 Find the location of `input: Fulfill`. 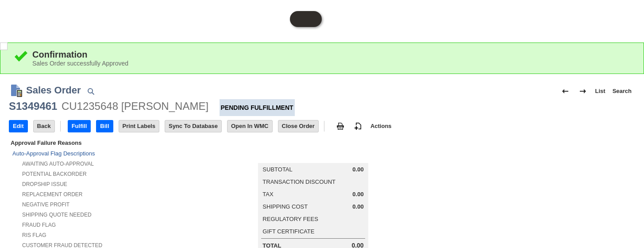

input: Fulfill is located at coordinates (79, 126).